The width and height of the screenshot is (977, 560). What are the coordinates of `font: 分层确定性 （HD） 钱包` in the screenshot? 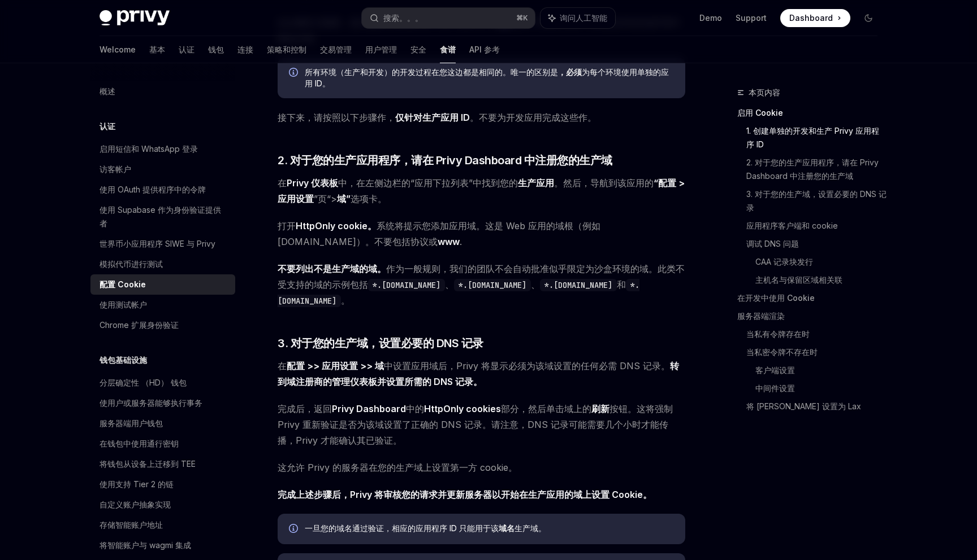 It's located at (143, 383).